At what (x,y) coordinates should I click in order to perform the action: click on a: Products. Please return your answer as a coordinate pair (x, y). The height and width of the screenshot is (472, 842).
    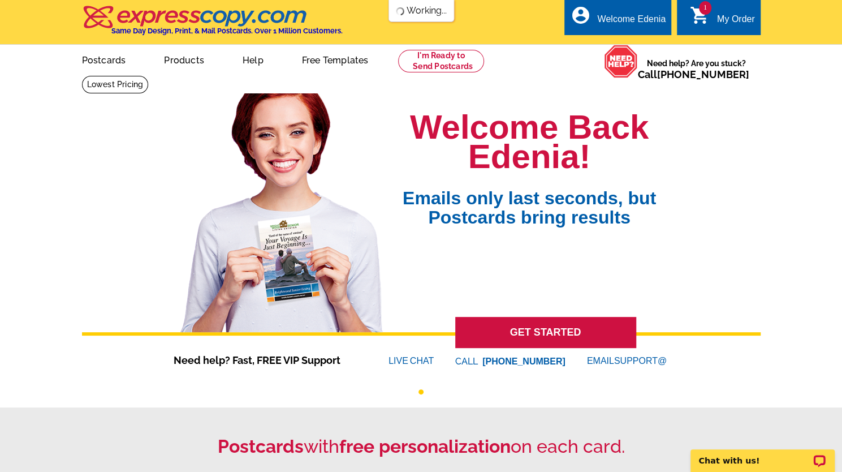
    Looking at the image, I should click on (184, 59).